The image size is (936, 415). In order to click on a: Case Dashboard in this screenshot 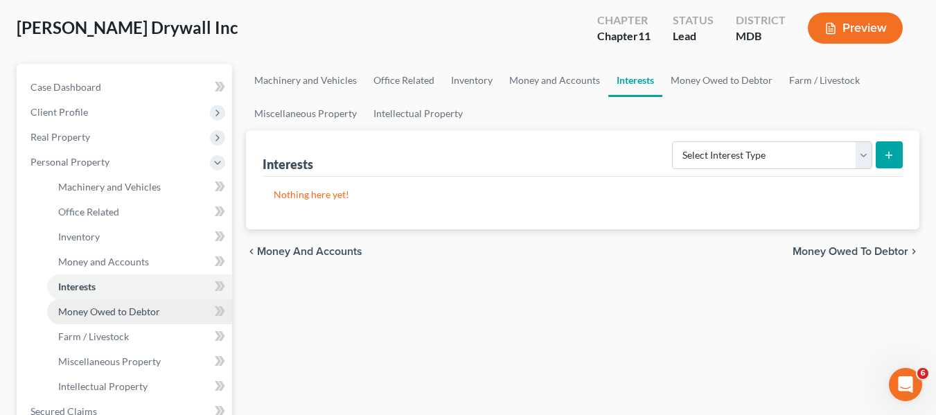, I will do `click(125, 87)`.